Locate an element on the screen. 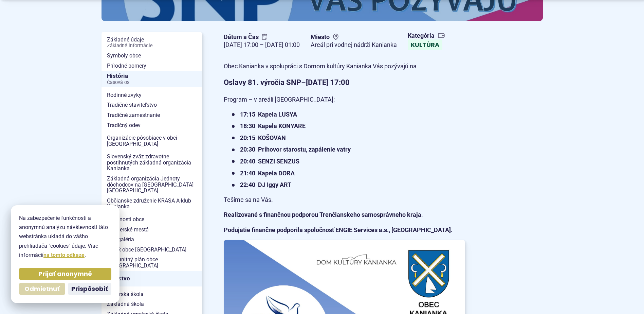 The width and height of the screenshot is (644, 314). span: Rodinné zvyky is located at coordinates (152, 95).